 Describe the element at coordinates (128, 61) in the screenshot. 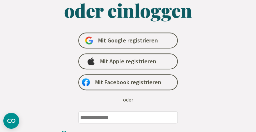

I see `span: Mit Apple registrieren` at that location.